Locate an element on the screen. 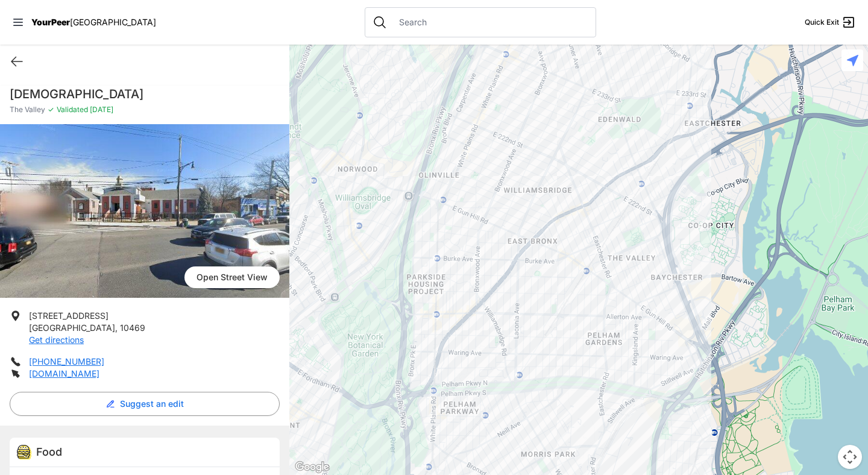 The width and height of the screenshot is (868, 475). a: Open this area in Google Maps (opens a new window) is located at coordinates (312, 467).